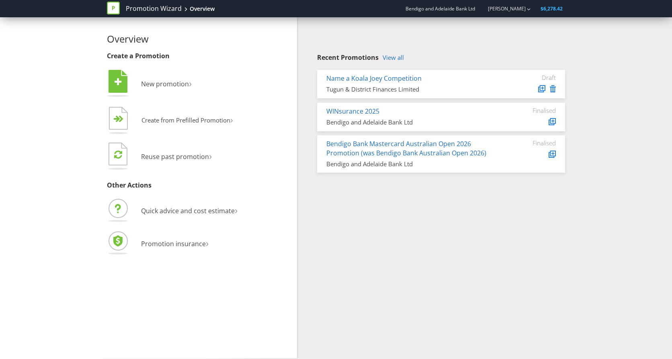 This screenshot has width=672, height=359. Describe the element at coordinates (374, 78) in the screenshot. I see `a: Name a Koala Joey Competition` at that location.